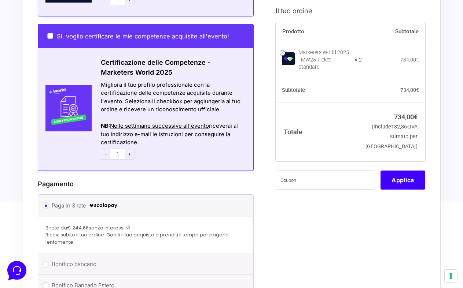  What do you see at coordinates (350, 10) in the screenshot?
I see `h3: Il tuo ordine` at bounding box center [350, 10].